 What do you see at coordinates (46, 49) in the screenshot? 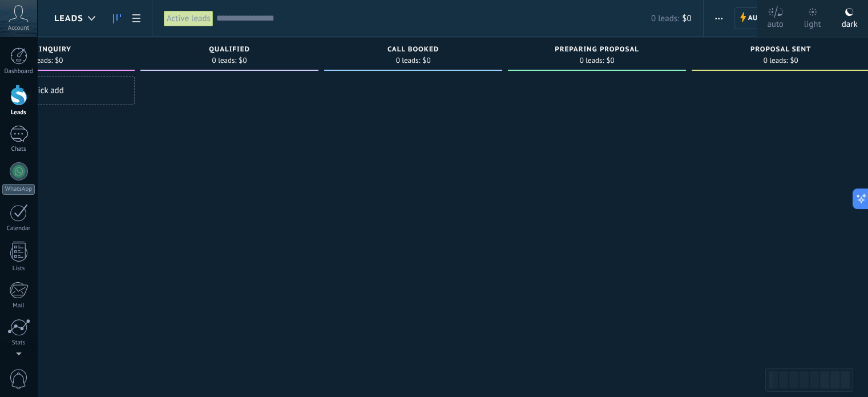
I see `span: New inquiry` at bounding box center [46, 49].